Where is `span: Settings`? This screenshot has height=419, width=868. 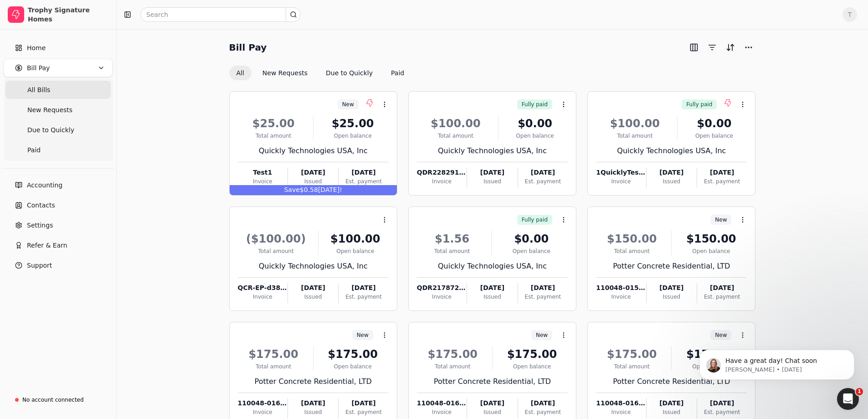
span: Settings is located at coordinates (39, 225).